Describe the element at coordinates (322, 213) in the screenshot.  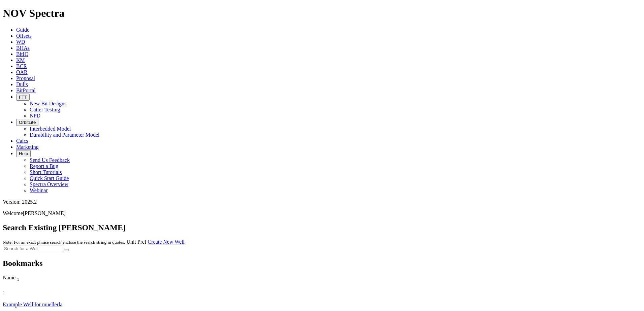
I see `p: Welcome` at that location.